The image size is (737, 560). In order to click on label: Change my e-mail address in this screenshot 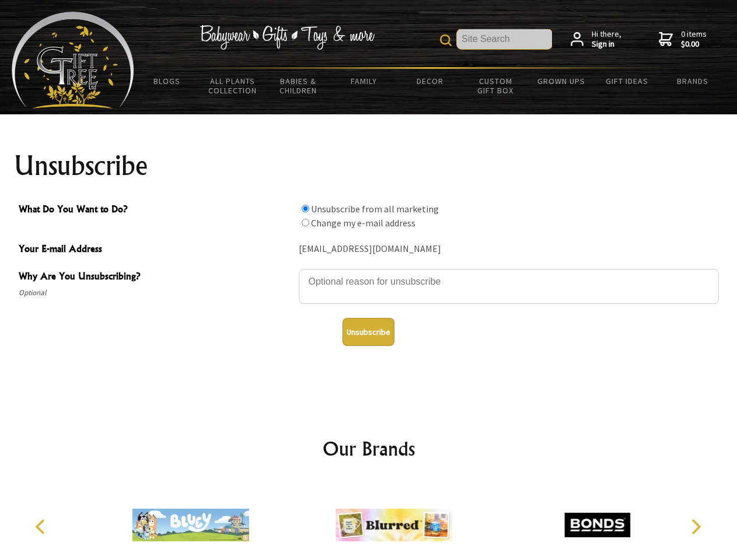, I will do `click(363, 223)`.